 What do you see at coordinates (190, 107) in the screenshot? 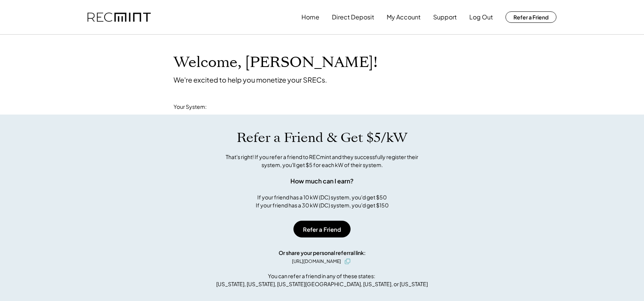
I see `div: Your System:` at bounding box center [190, 107].